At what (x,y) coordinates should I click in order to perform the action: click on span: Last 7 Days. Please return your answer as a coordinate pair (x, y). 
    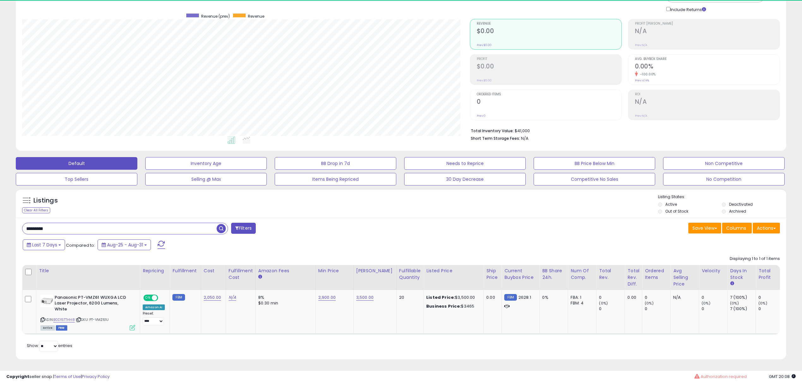
    Looking at the image, I should click on (45, 245).